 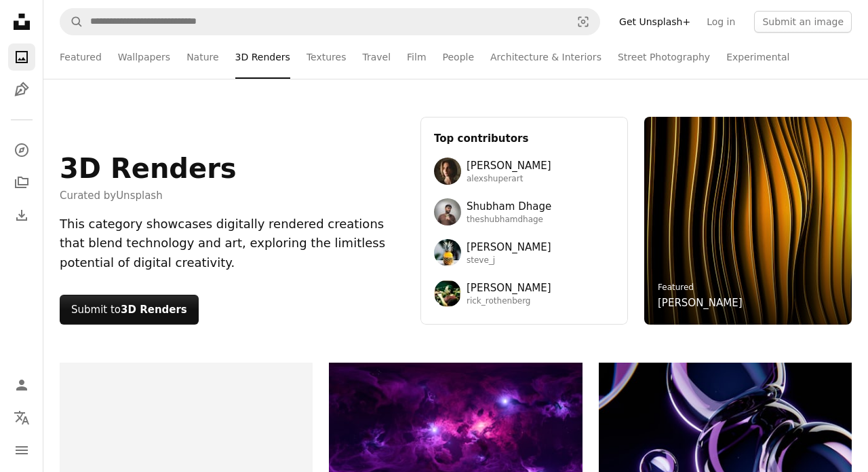 I want to click on a: Collections, so click(x=21, y=183).